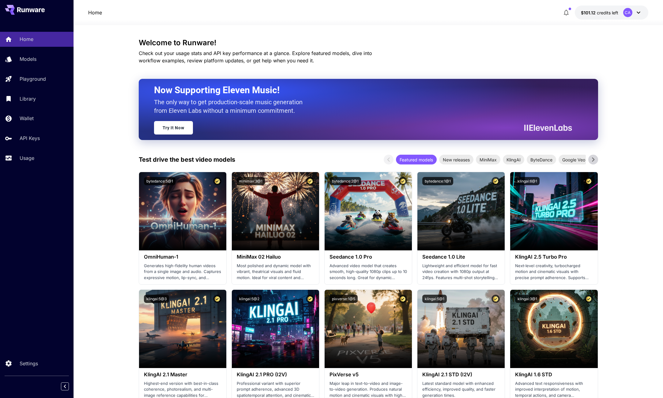 Image resolution: width=663 pixels, height=398 pixels. What do you see at coordinates (275, 272) in the screenshot?
I see `p: Most polished and dynamic model with vibrant, theatrical visuals and fluid motion. Ideal for vira...` at bounding box center [275, 272].